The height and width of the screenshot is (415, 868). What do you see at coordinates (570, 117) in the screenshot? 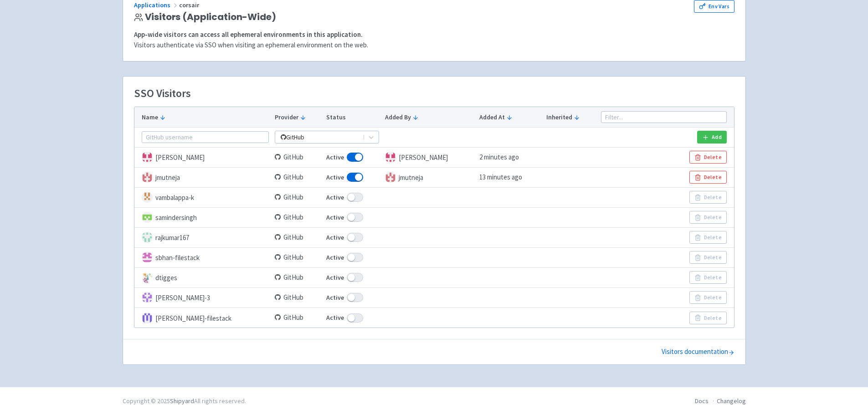
I see `button: Inherited` at bounding box center [570, 117].